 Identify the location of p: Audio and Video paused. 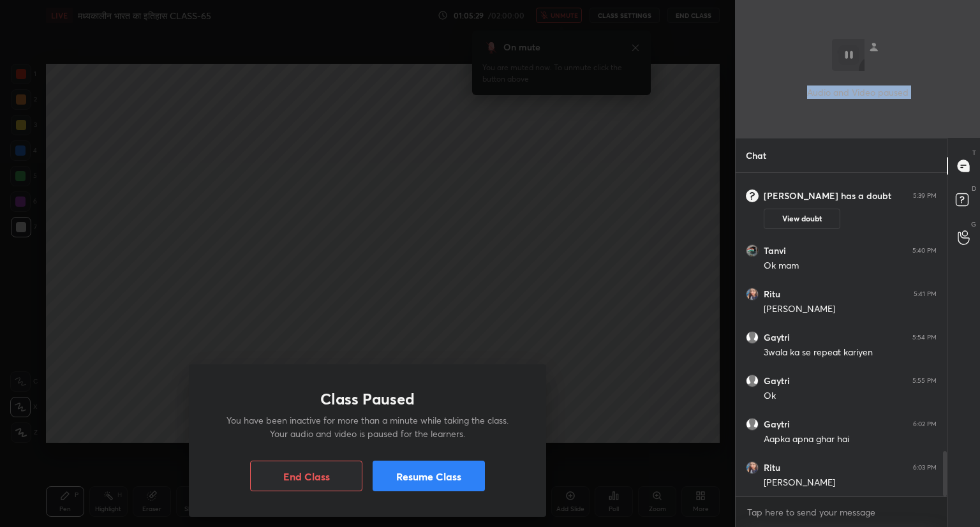
(857, 92).